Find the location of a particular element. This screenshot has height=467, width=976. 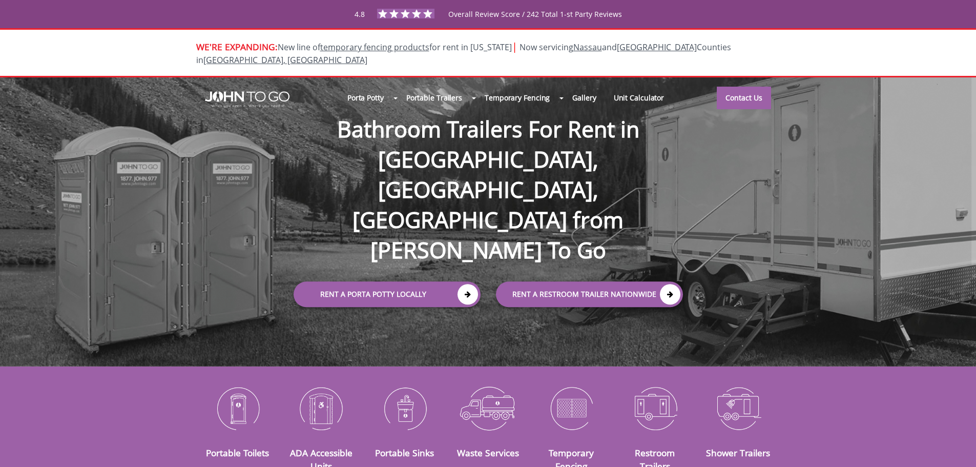

span: 4.8 is located at coordinates (360, 14).